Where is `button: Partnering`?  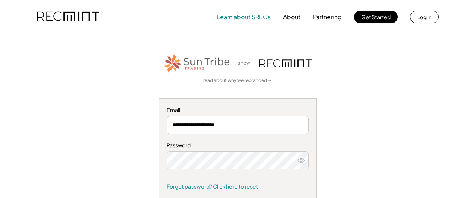 button: Partnering is located at coordinates (327, 17).